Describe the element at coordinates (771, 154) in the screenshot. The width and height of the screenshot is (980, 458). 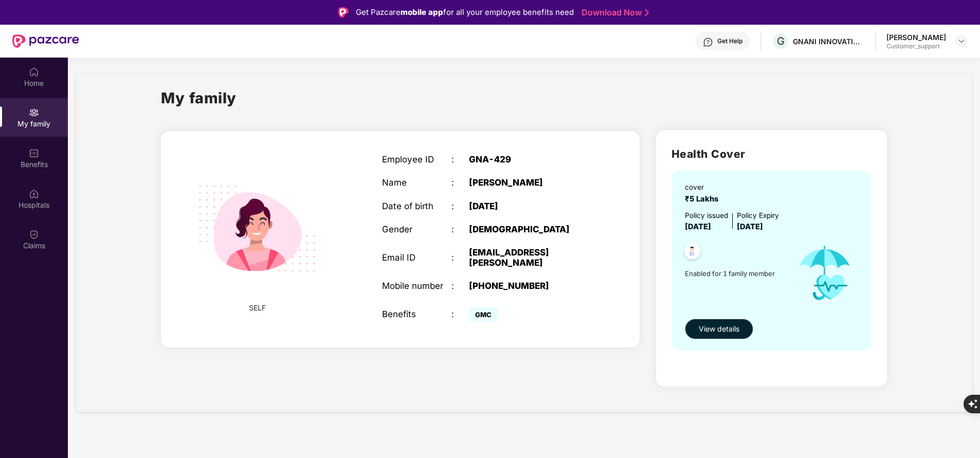
I see `h2: Health Cover` at that location.